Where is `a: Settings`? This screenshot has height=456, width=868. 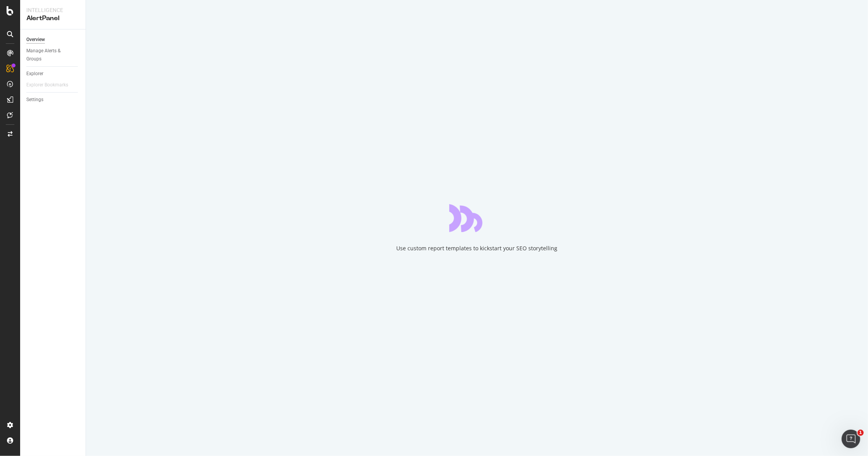 a: Settings is located at coordinates (53, 100).